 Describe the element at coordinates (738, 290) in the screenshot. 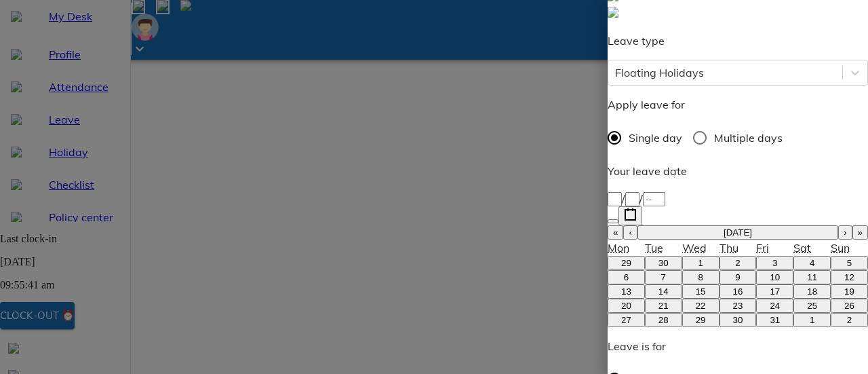

I see `abbr: October 16, 2025` at that location.